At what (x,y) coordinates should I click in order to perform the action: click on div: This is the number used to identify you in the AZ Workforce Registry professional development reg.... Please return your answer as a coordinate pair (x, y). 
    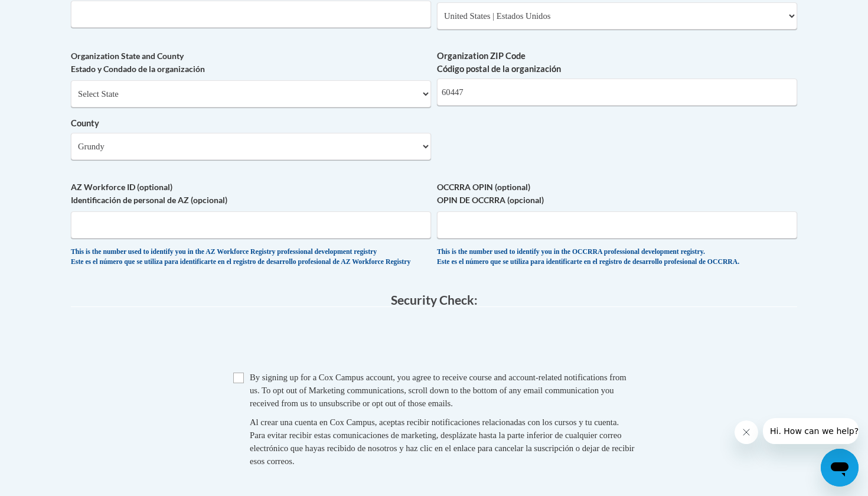
    Looking at the image, I should click on (251, 257).